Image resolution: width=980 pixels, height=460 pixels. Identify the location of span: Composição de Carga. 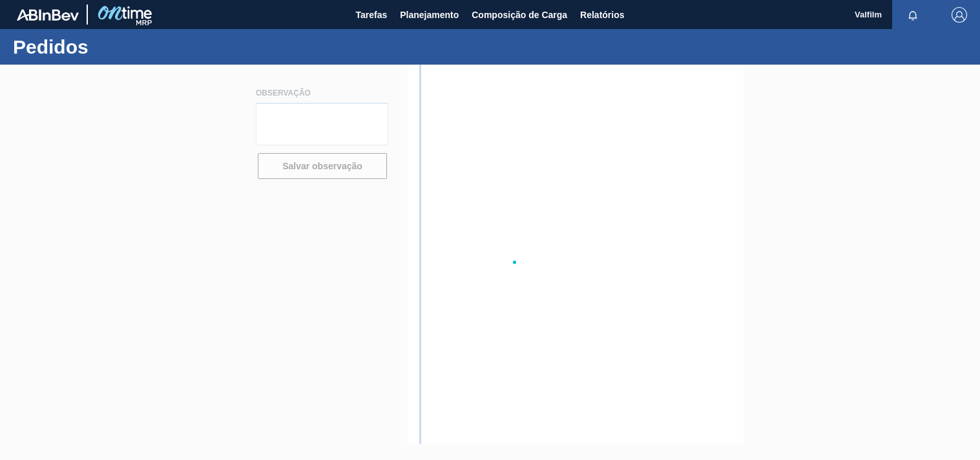
(519, 15).